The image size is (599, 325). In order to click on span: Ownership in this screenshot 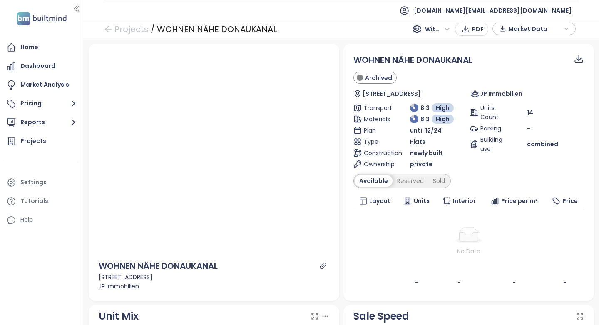, I will do `click(378, 164)`.